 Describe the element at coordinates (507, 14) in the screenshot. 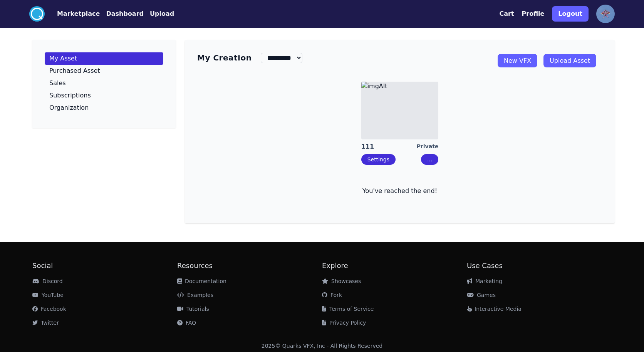

I see `button: Cart` at that location.